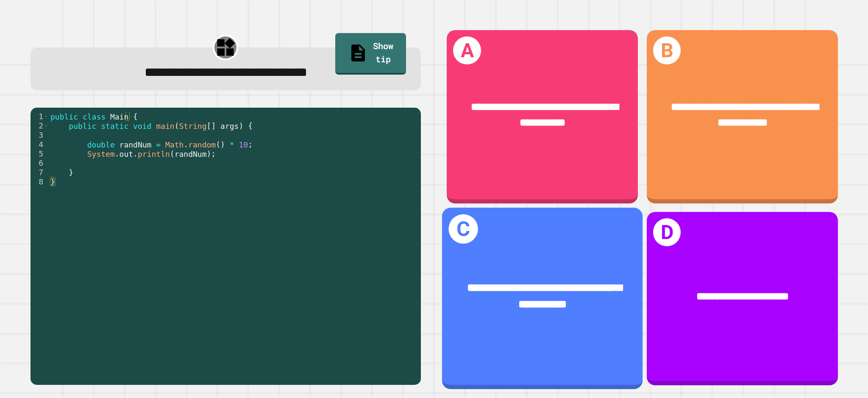 This screenshot has height=398, width=868. Describe the element at coordinates (40, 163) in the screenshot. I see `div: 6` at that location.